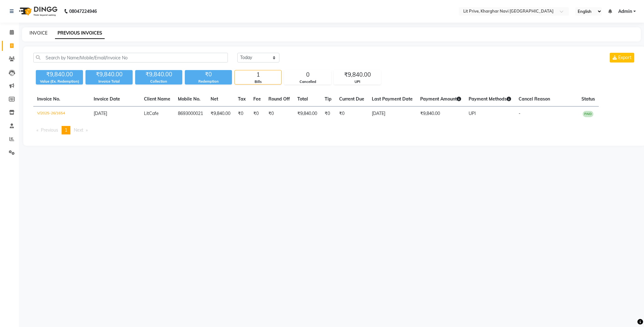  Describe the element at coordinates (49, 99) in the screenshot. I see `span: Invoice No.` at that location.